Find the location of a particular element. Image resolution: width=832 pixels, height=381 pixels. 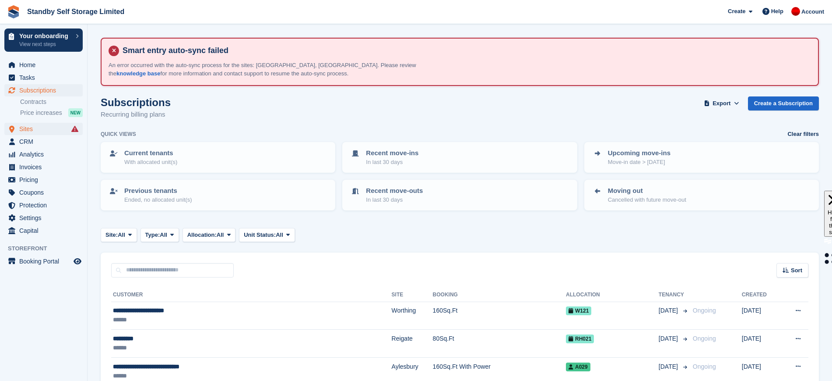

td: 160Sq.Ft is located at coordinates (500, 315).